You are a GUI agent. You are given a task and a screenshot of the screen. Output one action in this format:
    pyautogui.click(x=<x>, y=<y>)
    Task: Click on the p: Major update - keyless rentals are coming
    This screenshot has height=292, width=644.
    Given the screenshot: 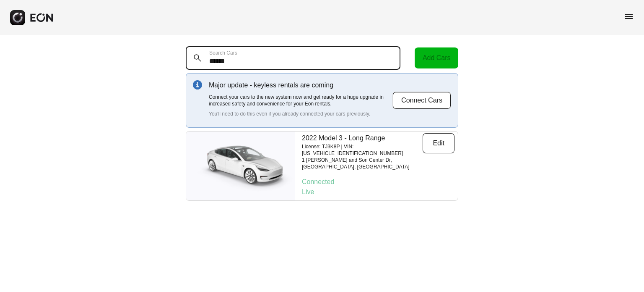 What is the action you would take?
    pyautogui.click(x=301, y=85)
    